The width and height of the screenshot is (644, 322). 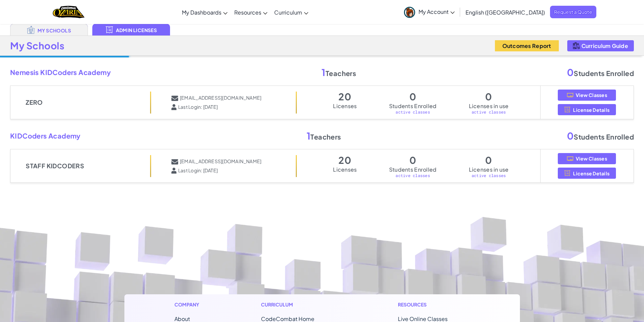 What do you see at coordinates (527, 46) in the screenshot?
I see `a: Outcomes Report` at bounding box center [527, 46].